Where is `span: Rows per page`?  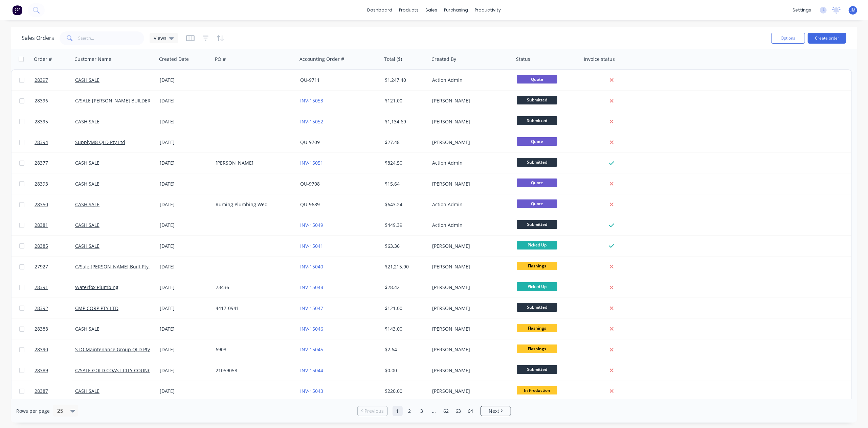
span: Rows per page is located at coordinates (33, 411).